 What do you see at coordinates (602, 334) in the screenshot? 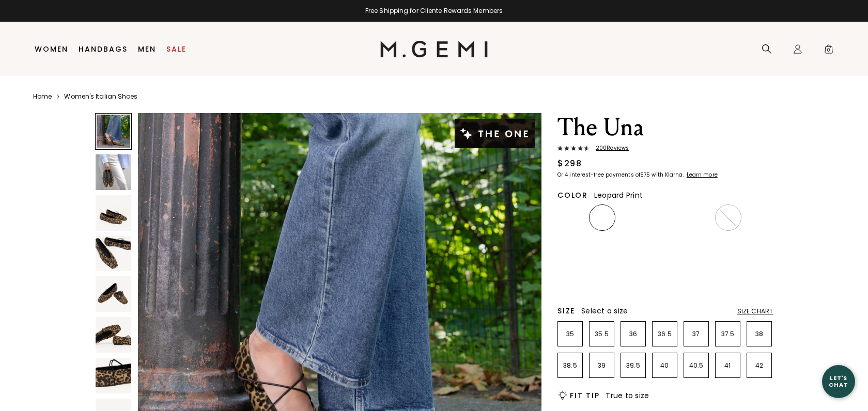
I see `p: 35.5` at bounding box center [602, 334].